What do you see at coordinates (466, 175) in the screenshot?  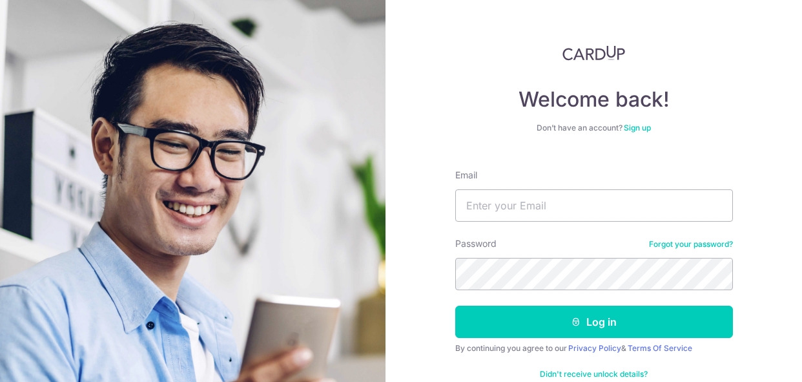 I see `label: Email` at bounding box center [466, 175].